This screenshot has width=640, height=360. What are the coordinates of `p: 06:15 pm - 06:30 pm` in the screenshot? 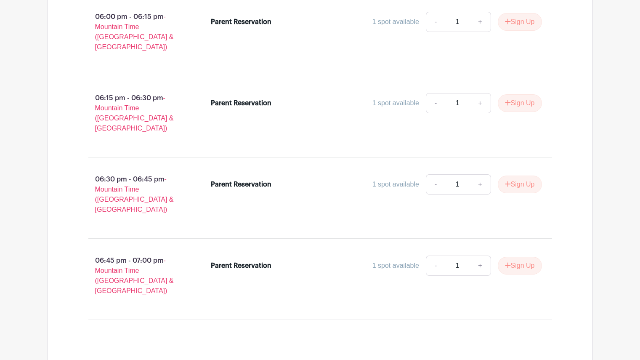 It's located at (136, 113).